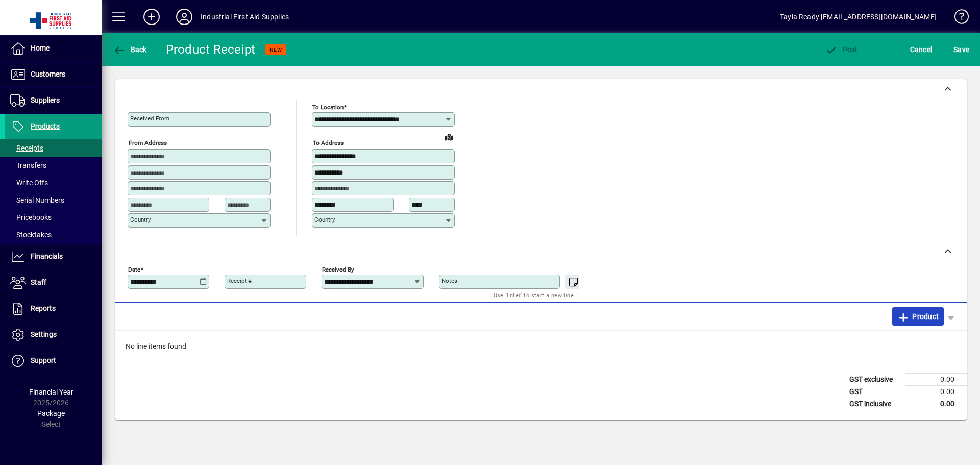 The width and height of the screenshot is (980, 465). I want to click on a: View on map, so click(449, 137).